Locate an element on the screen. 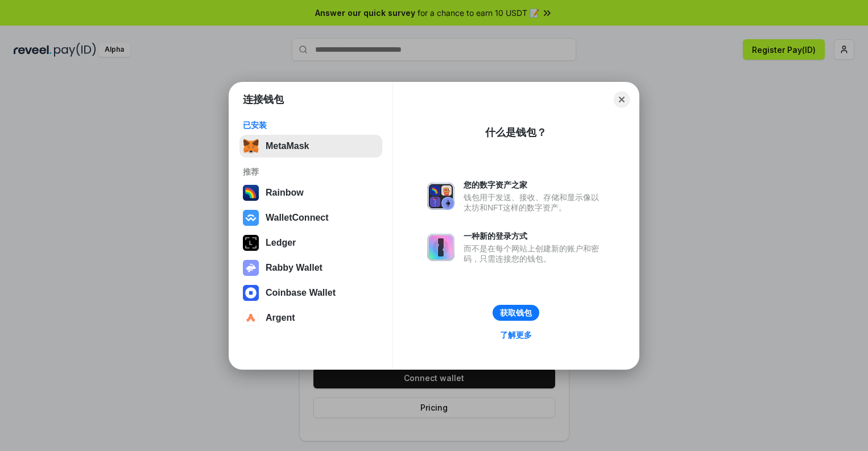 This screenshot has height=451, width=868. div: 而不是在每个网站上创建新的账户和密码，只需连接您的钱包。 is located at coordinates (534, 254).